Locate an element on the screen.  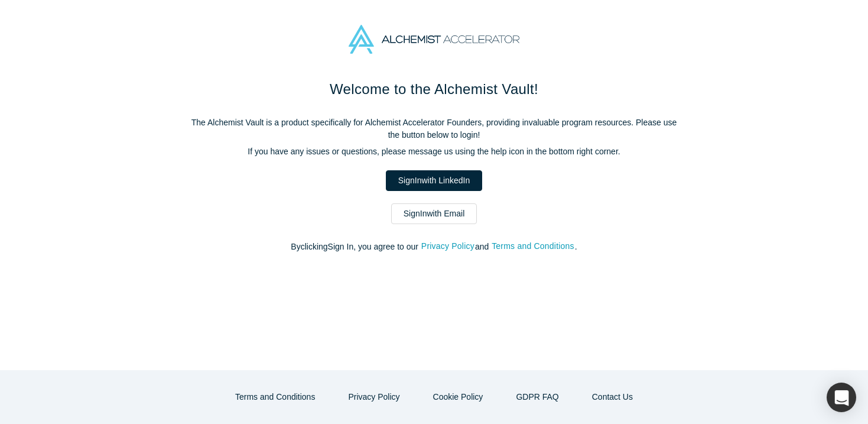
a: GDPR FAQ is located at coordinates (537, 397).